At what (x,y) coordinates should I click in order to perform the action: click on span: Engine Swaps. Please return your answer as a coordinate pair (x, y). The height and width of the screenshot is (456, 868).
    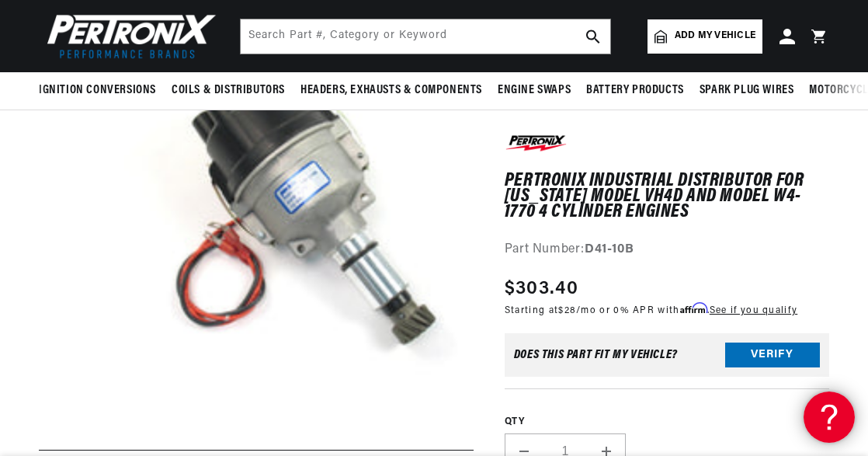
    Looking at the image, I should click on (535, 90).